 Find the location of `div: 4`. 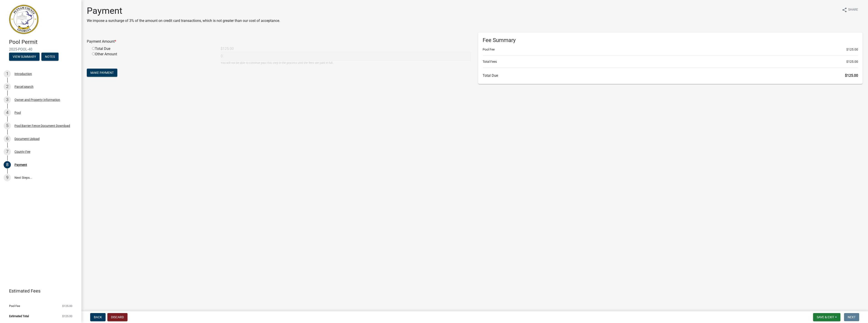

div: 4 is located at coordinates (7, 113).